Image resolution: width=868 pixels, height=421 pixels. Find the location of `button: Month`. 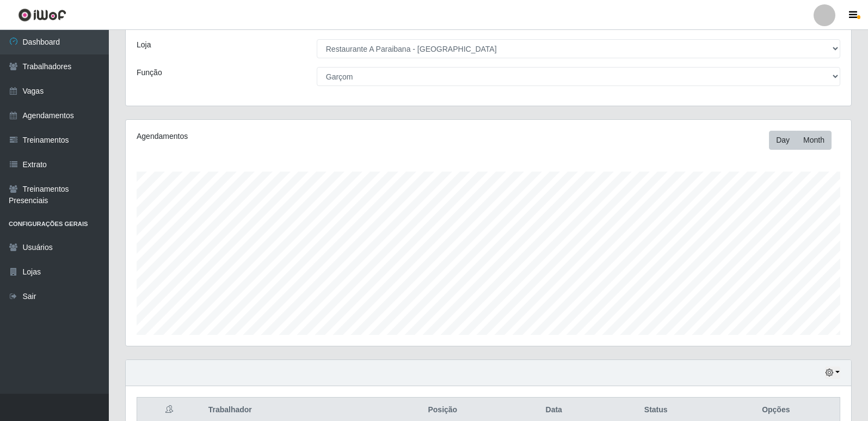

button: Month is located at coordinates (813, 140).